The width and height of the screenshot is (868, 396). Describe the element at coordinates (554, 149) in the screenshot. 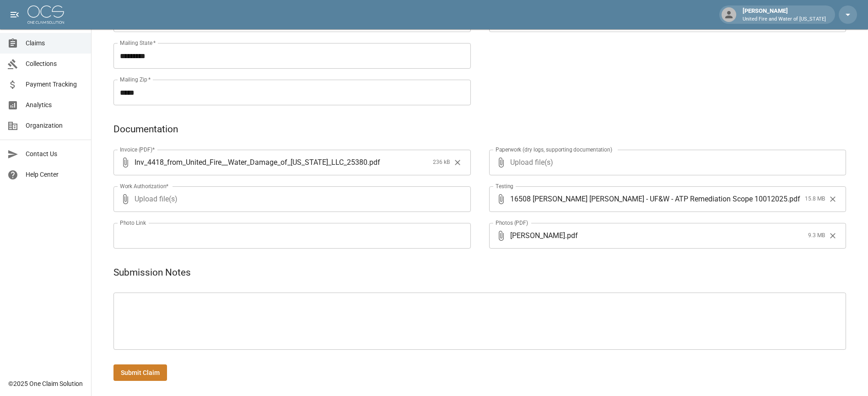

I see `label: Paperwork (dry logs, supporting documentation)` at that location.